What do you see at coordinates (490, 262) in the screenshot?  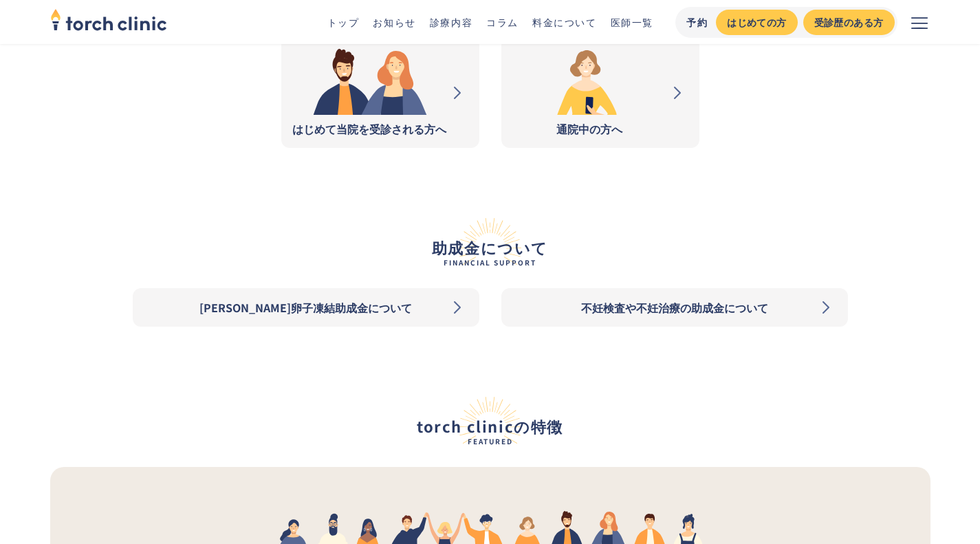 I see `span: Financial Support` at bounding box center [490, 262].